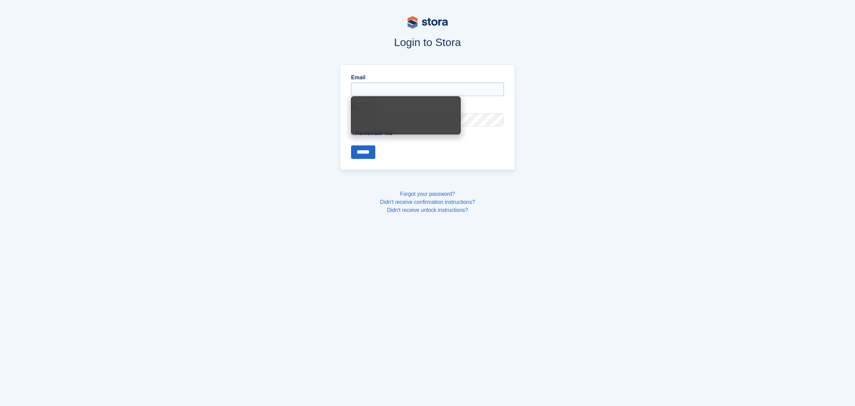 This screenshot has height=406, width=855. I want to click on label: Remember me, so click(427, 133).